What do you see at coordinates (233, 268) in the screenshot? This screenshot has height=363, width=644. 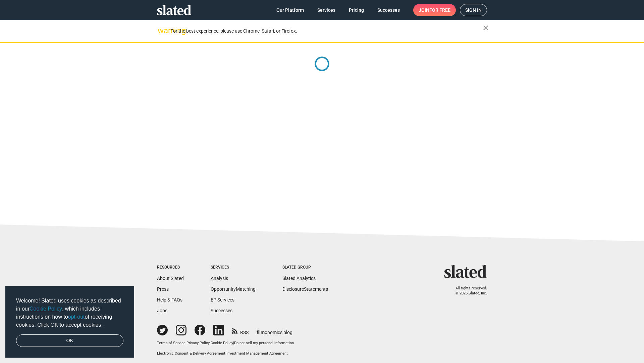 I see `div: Services` at bounding box center [233, 268].